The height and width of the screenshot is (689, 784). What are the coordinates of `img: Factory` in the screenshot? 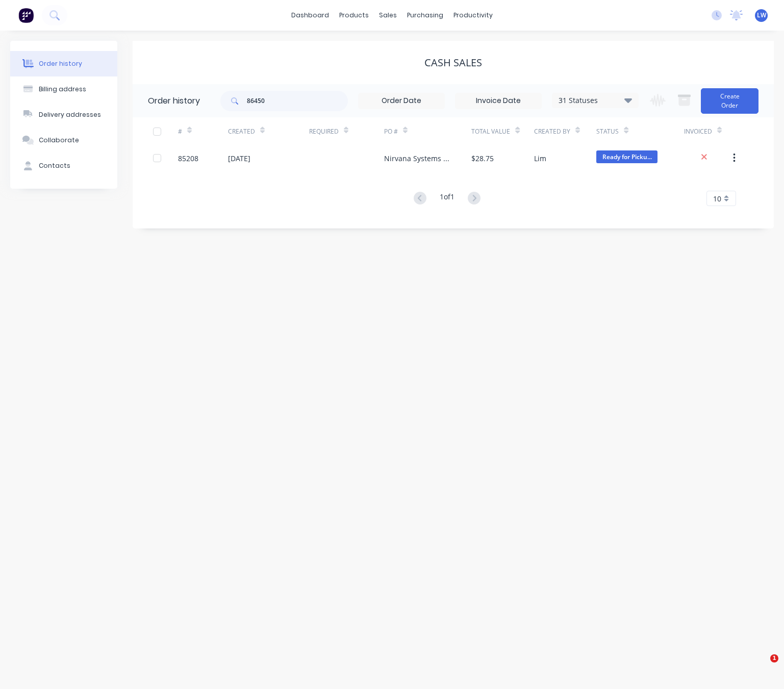 It's located at (26, 15).